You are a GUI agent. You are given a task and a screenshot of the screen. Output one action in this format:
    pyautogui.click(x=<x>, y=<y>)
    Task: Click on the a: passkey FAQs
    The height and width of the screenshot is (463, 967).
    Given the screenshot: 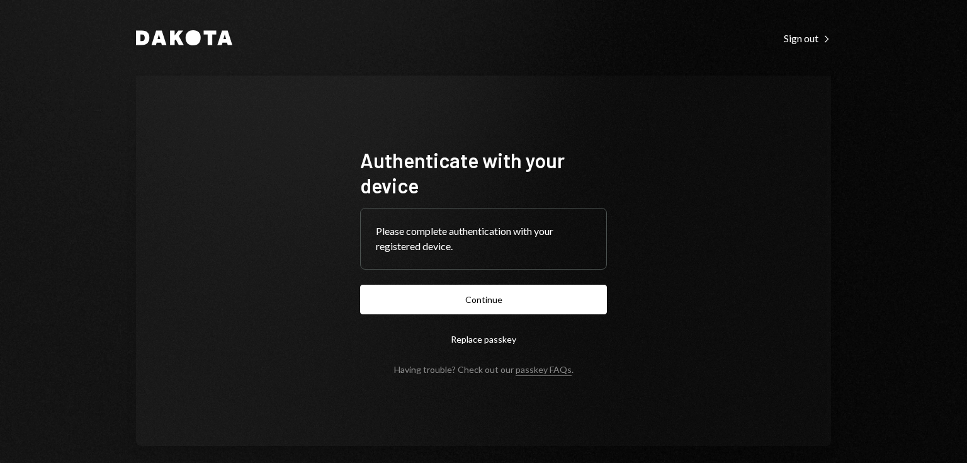 What is the action you would take?
    pyautogui.click(x=543, y=369)
    